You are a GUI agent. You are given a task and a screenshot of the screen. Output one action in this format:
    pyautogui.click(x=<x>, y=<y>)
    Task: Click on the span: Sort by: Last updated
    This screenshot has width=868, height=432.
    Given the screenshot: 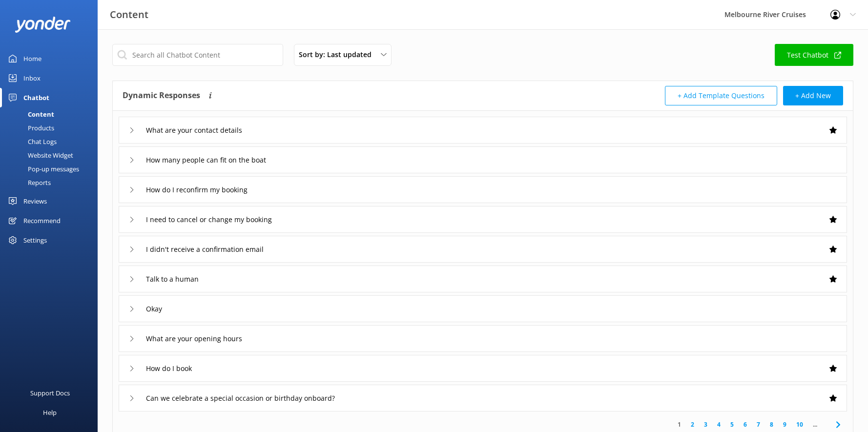 What is the action you would take?
    pyautogui.click(x=337, y=55)
    